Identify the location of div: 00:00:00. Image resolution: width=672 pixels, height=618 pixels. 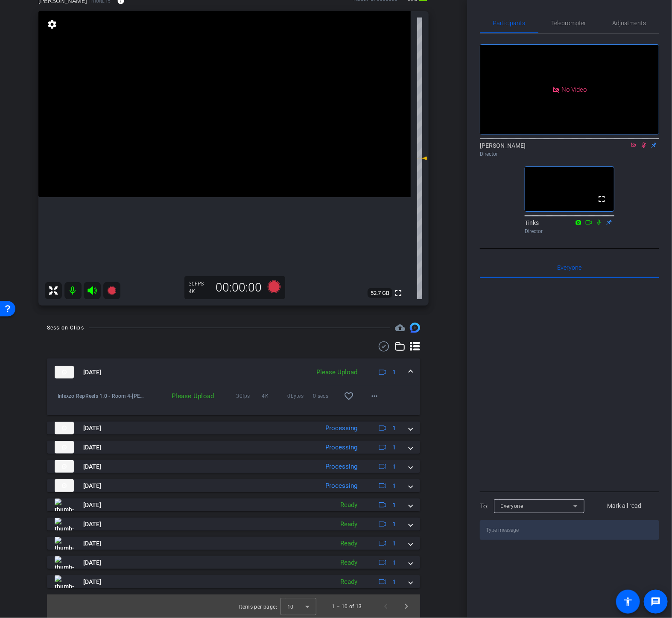
(238, 288).